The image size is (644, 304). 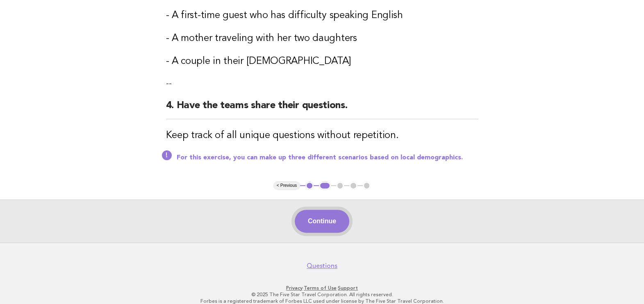 I want to click on button: Continue, so click(x=322, y=221).